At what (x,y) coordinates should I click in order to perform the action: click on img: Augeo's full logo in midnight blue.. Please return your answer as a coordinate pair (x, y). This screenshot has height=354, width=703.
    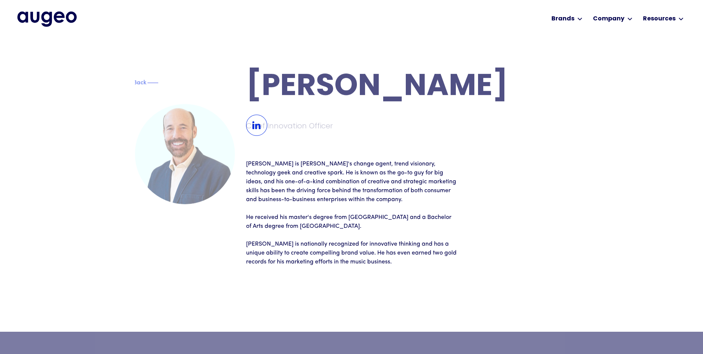
    Looking at the image, I should click on (47, 19).